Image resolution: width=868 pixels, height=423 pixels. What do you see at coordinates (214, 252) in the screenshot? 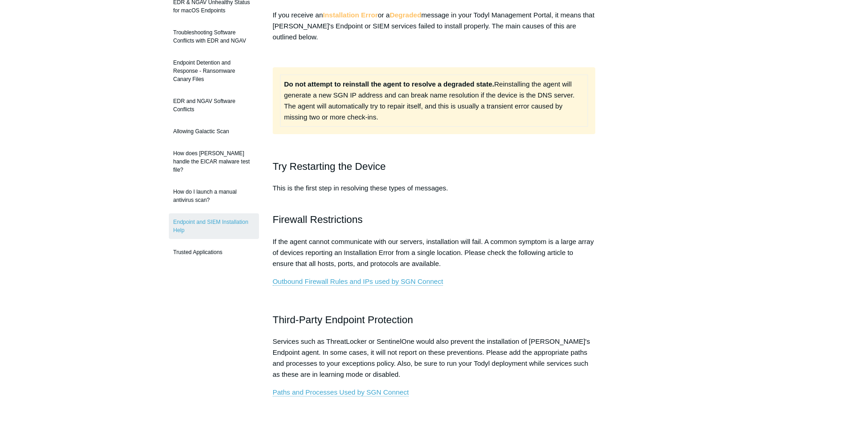
I see `a: Trusted Applications` at bounding box center [214, 252].